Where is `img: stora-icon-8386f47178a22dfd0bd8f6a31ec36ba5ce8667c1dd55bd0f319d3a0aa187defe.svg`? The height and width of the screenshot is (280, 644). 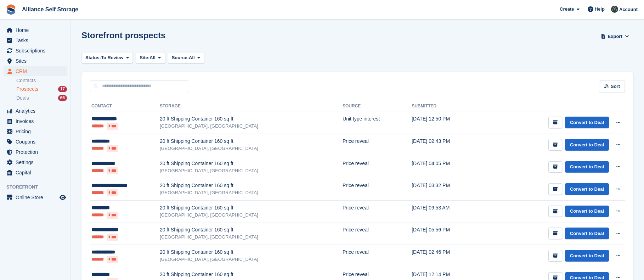 img: stora-icon-8386f47178a22dfd0bd8f6a31ec36ba5ce8667c1dd55bd0f319d3a0aa187defe.svg is located at coordinates (11, 10).